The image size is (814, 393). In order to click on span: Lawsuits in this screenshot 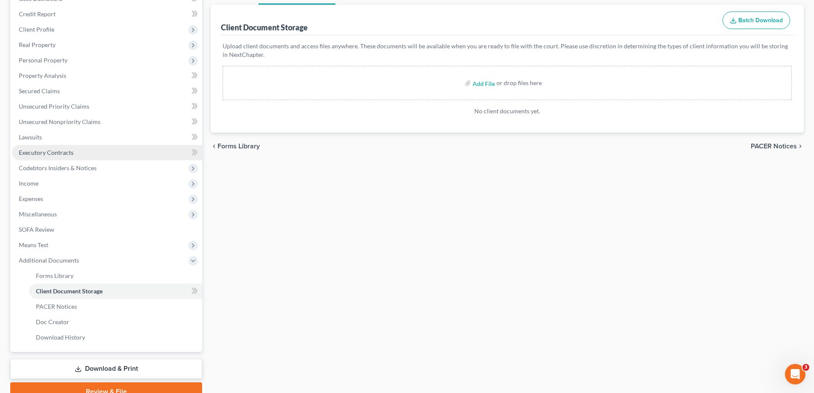, I will do `click(30, 137)`.